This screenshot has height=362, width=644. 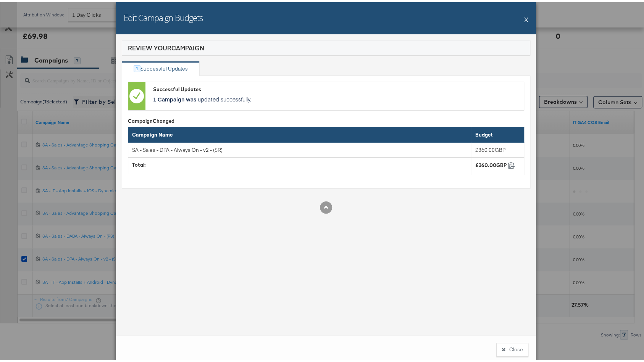 I want to click on div: 1, so click(x=137, y=66).